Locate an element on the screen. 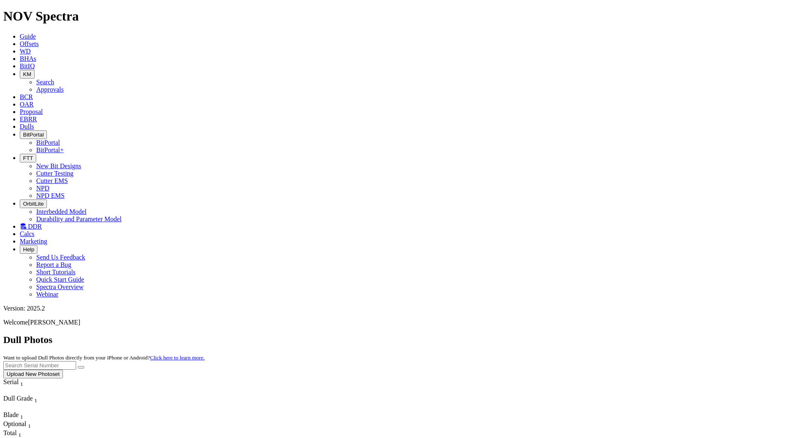  button: Upload New Photoset is located at coordinates (33, 374).